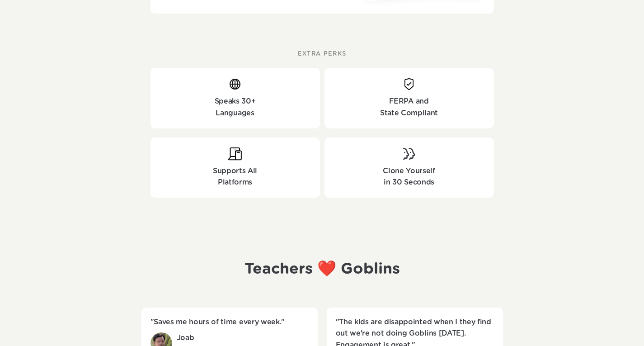 The width and height of the screenshot is (644, 346). Describe the element at coordinates (409, 113) in the screenshot. I see `p: State Compliant` at that location.